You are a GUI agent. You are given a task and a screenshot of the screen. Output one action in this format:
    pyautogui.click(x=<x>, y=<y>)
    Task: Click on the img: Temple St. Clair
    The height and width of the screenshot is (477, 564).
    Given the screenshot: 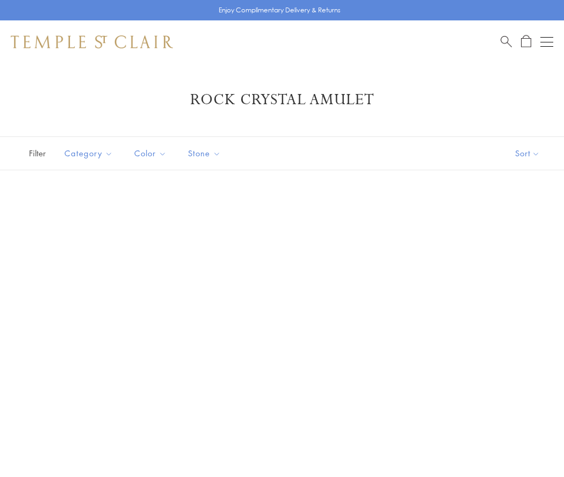 What is the action you would take?
    pyautogui.click(x=92, y=42)
    